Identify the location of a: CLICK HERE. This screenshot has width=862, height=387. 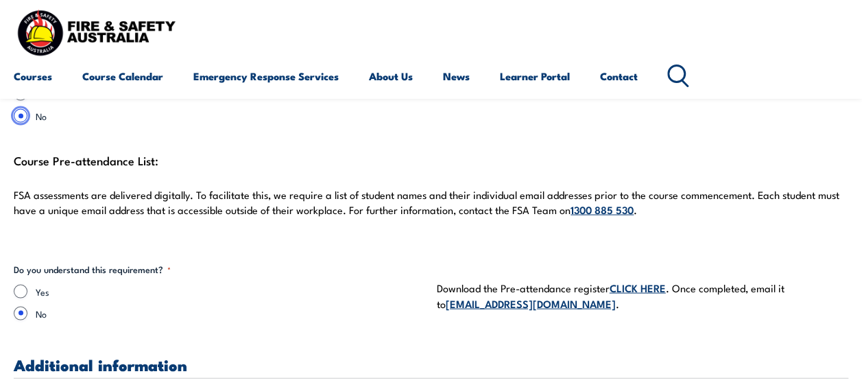
(638, 287).